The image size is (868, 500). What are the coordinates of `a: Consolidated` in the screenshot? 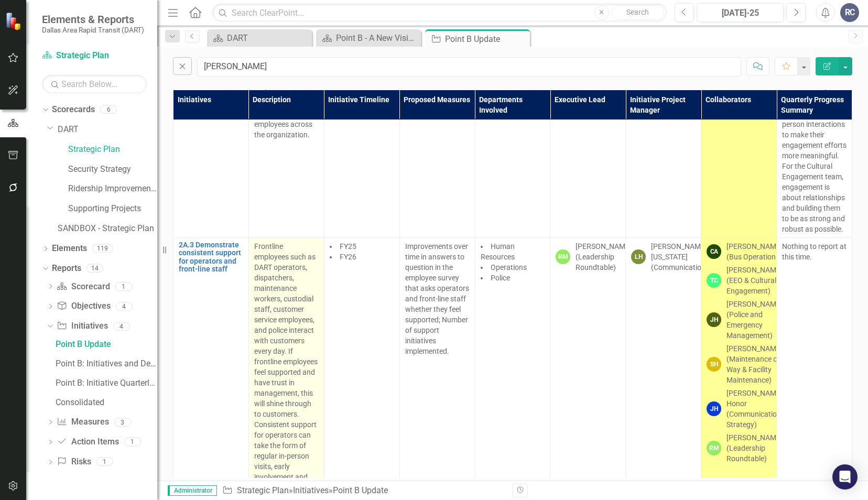 It's located at (104, 402).